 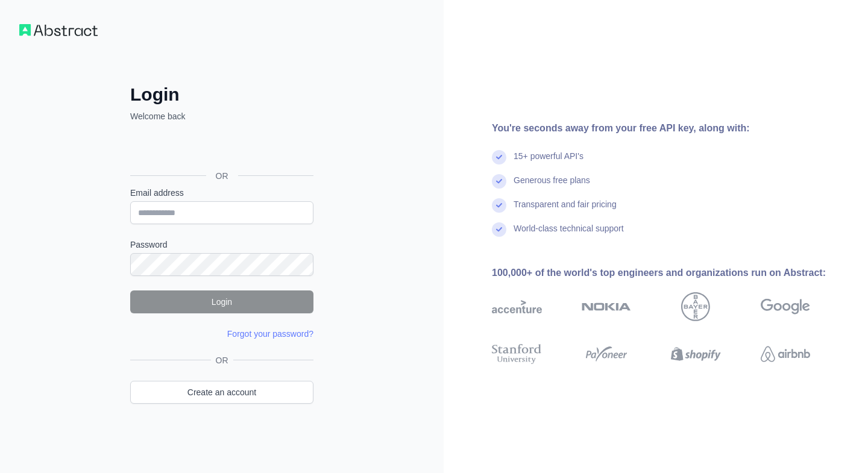 What do you see at coordinates (671, 273) in the screenshot?
I see `div: 100,000+ of the world's top engineers and organizations run on Abstract:` at bounding box center [671, 273].